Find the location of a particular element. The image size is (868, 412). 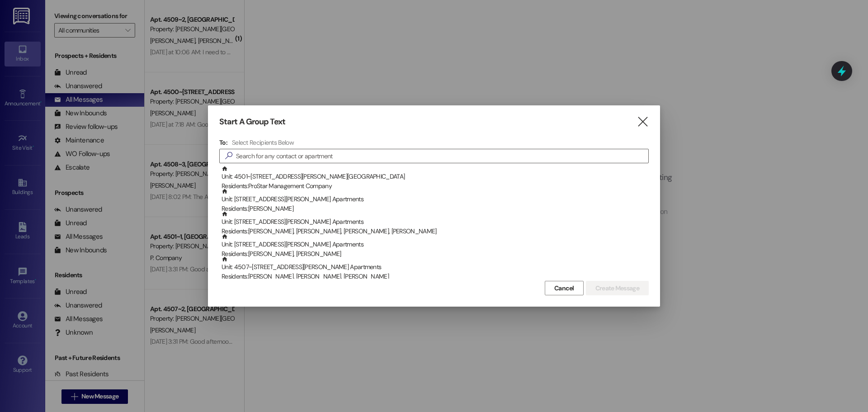

h4: Select Recipients Below is located at coordinates (263, 143).